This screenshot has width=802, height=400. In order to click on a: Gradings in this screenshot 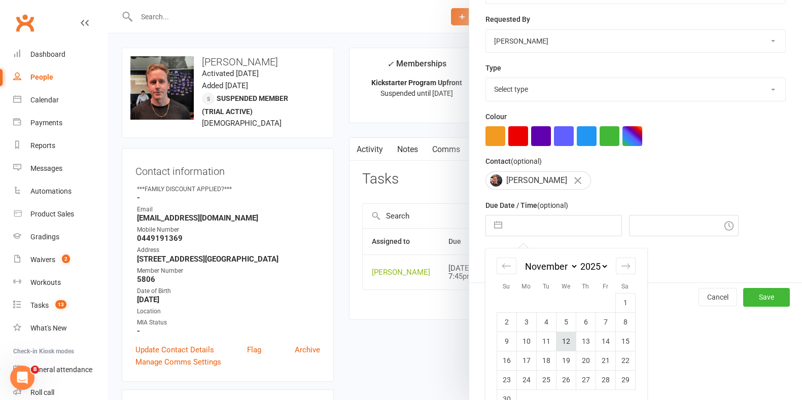, I will do `click(60, 237)`.